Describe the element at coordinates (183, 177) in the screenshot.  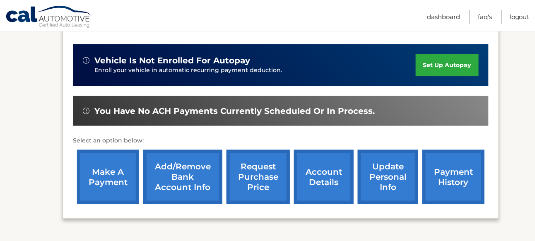
I see `a: Add/Remove bank account info` at that location.